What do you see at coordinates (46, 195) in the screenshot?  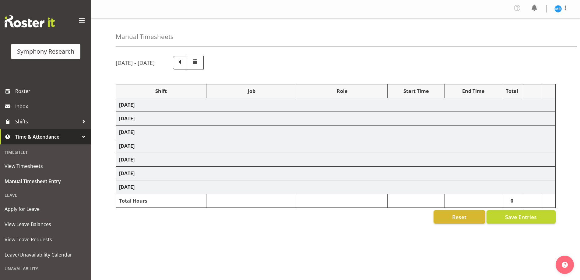 I see `div: Leave` at bounding box center [46, 195].